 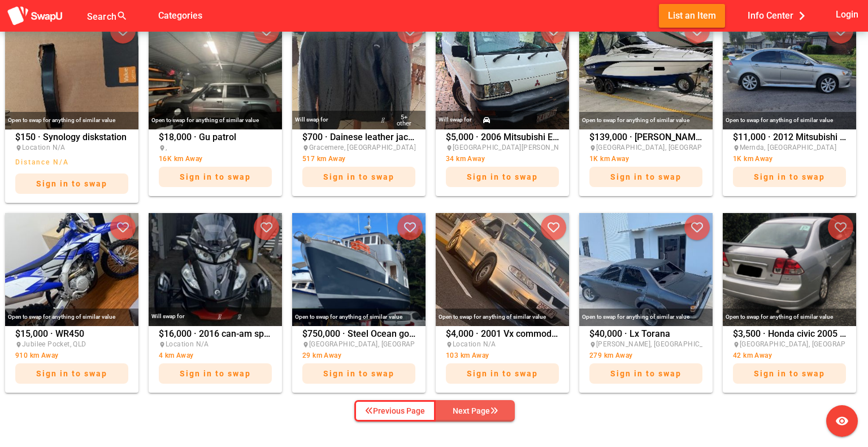 What do you see at coordinates (467, 356) in the screenshot?
I see `span: 103 km Away` at bounding box center [467, 356].